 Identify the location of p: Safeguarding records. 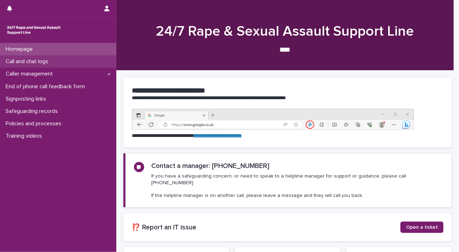
(33, 111).